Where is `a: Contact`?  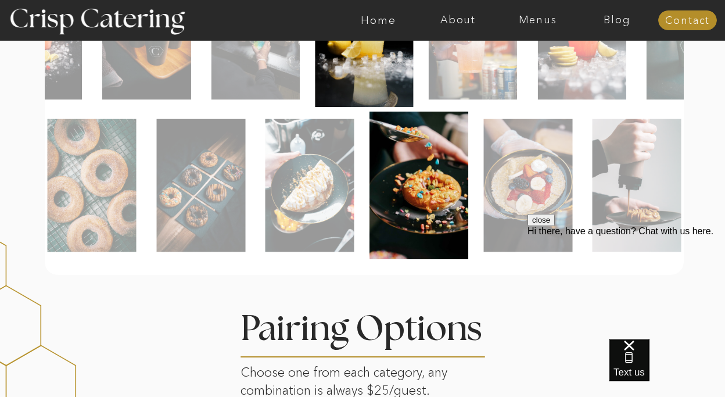 a: Contact is located at coordinates (688, 21).